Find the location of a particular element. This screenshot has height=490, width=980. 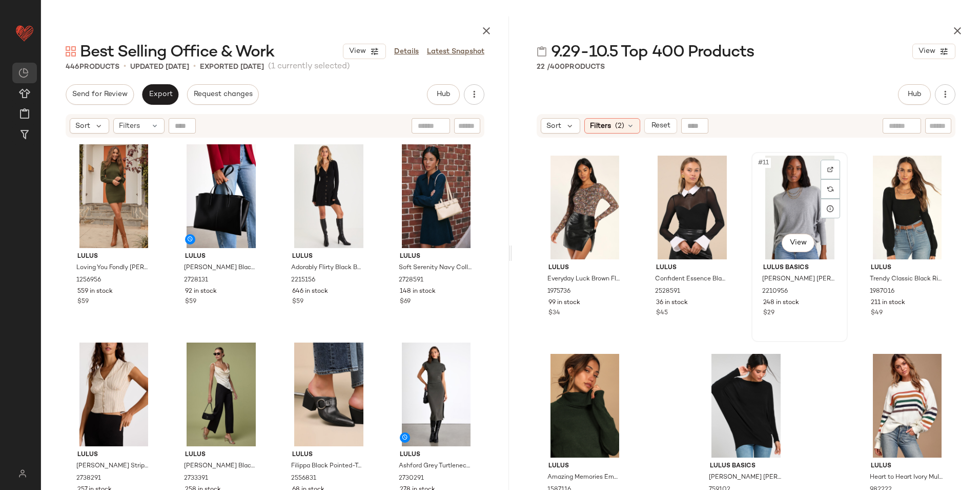

span: 1987016 is located at coordinates (883, 292).